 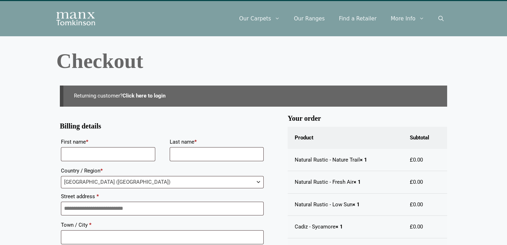 What do you see at coordinates (217, 142) in the screenshot?
I see `label: Last name` at bounding box center [217, 142].